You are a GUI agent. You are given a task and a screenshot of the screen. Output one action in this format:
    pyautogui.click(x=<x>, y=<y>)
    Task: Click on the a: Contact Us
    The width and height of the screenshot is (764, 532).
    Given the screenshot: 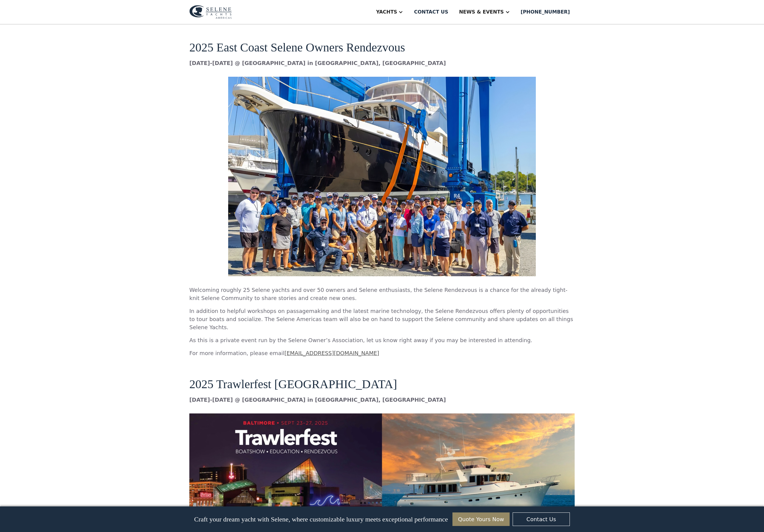 What is the action you would take?
    pyautogui.click(x=541, y=519)
    